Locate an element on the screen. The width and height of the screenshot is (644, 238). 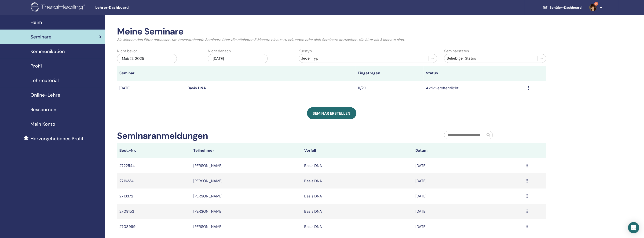
span: Profil is located at coordinates (36, 66).